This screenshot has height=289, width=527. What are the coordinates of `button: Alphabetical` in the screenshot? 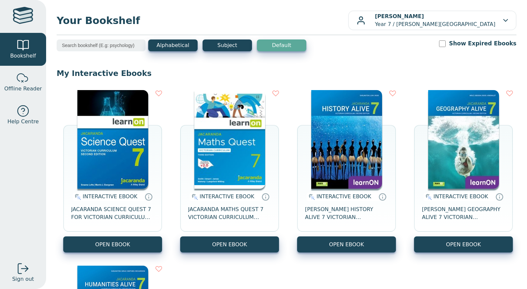 It's located at (173, 45).